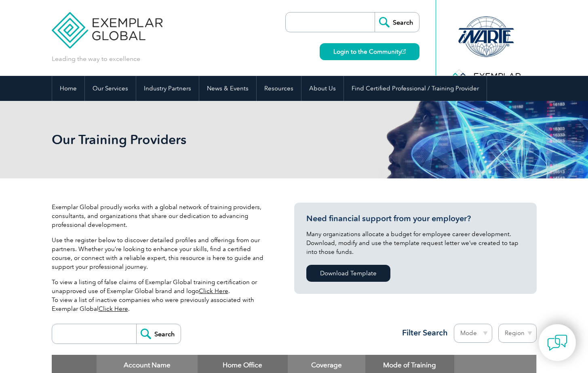  Describe the element at coordinates (161, 296) in the screenshot. I see `p: To view a listing of false claims of Exemplar Global training certification or unapproved use of ...` at that location.